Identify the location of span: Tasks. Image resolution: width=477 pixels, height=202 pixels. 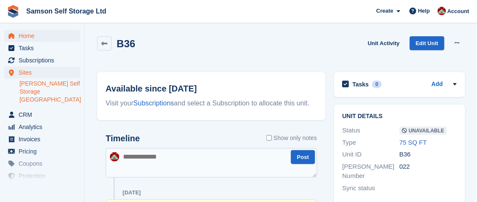
(44, 48).